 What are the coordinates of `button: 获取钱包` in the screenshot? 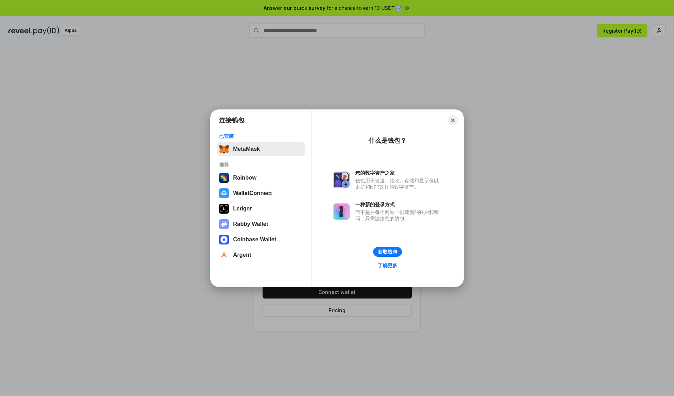 It's located at (387, 252).